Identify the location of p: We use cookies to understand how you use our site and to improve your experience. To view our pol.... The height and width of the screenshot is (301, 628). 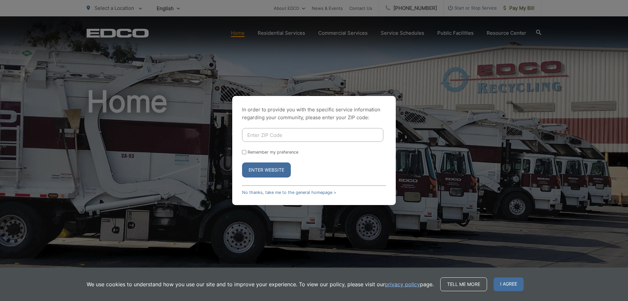
(260, 284).